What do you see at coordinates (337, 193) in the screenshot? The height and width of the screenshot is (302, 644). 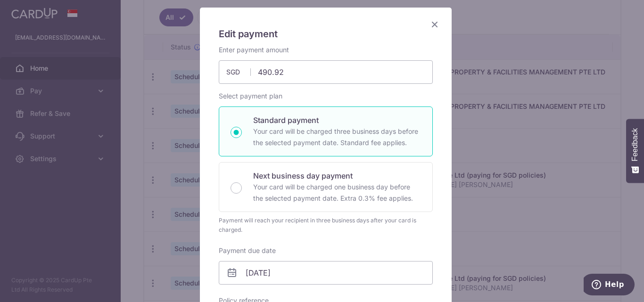 I see `p: Your card will be charged one business day before the selected payment date. Extra 0.3% fee applies.` at bounding box center [337, 193].